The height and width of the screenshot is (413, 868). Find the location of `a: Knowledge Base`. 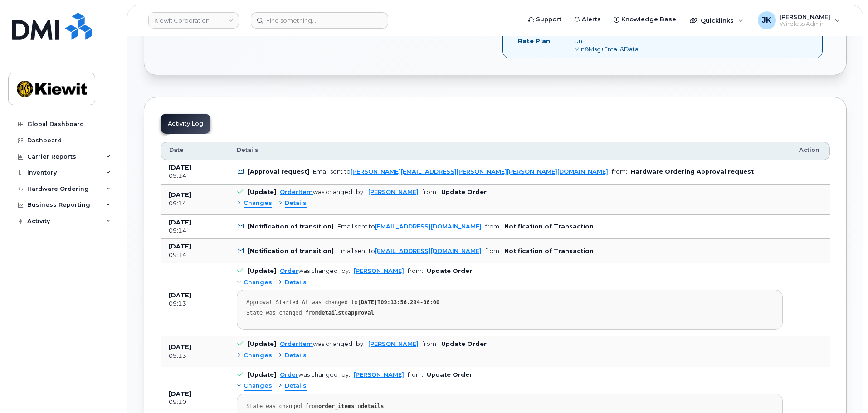

a: Knowledge Base is located at coordinates (645, 20).